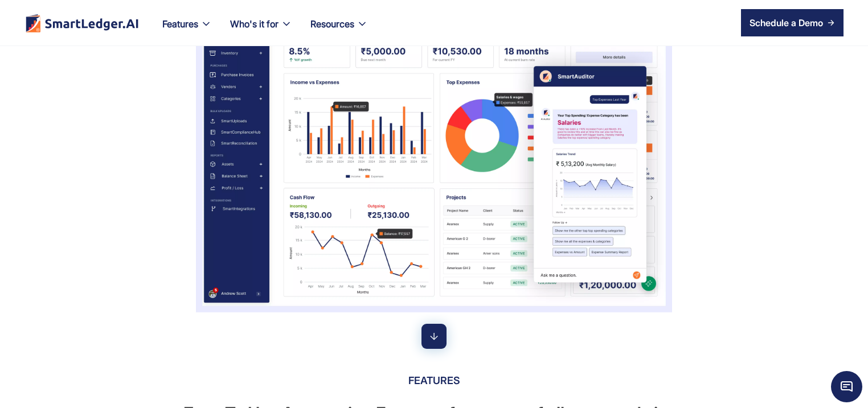 This screenshot has height=408, width=868. I want to click on a: home, so click(82, 23).